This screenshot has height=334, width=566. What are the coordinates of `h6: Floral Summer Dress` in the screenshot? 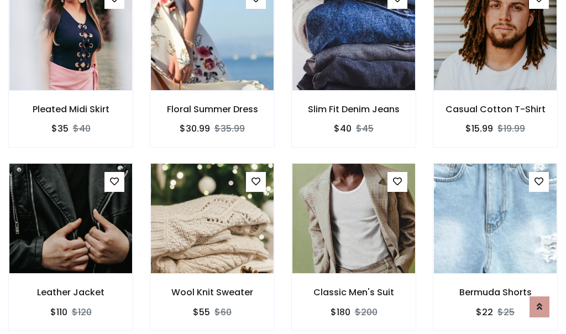 It's located at (212, 109).